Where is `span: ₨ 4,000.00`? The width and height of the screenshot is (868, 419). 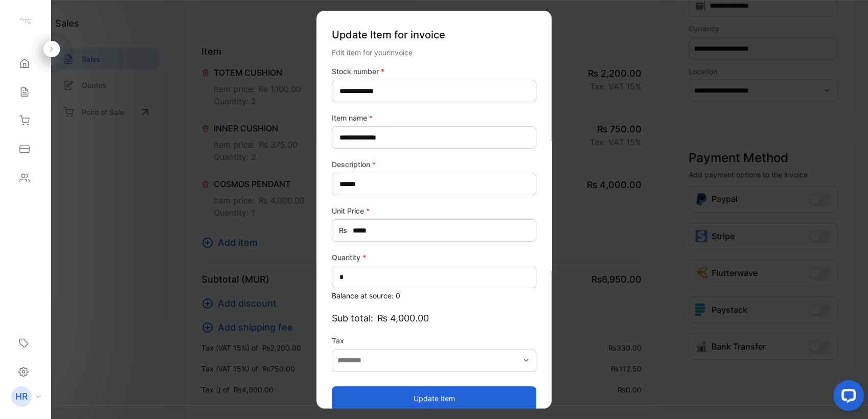
span: ₨ 4,000.00 is located at coordinates (403, 318).